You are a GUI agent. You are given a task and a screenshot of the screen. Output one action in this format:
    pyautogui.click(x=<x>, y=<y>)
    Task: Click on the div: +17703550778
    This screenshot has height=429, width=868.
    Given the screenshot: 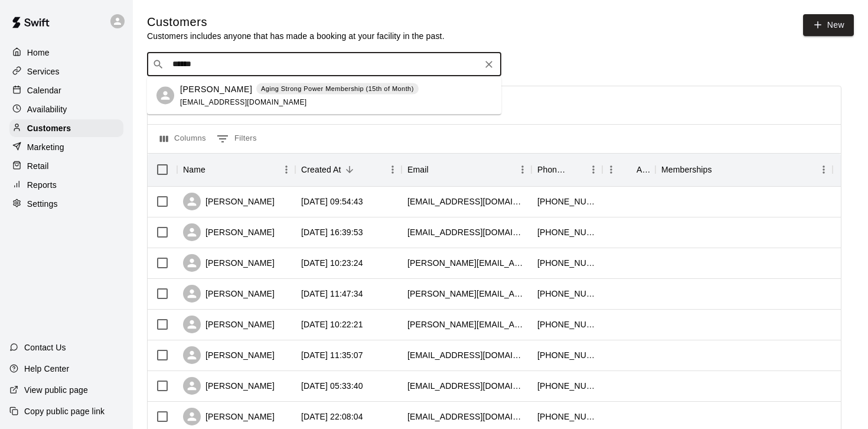 What is the action you would take?
    pyautogui.click(x=567, y=324)
    